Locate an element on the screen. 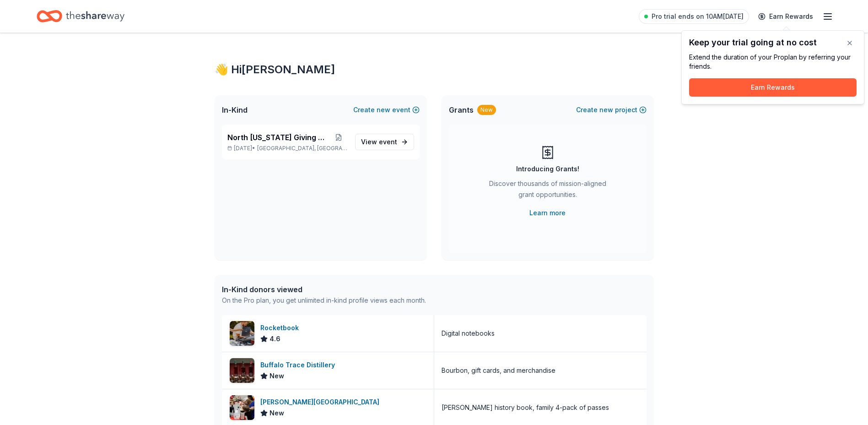 The height and width of the screenshot is (425, 868). button: Earn Rewards is located at coordinates (772, 88).